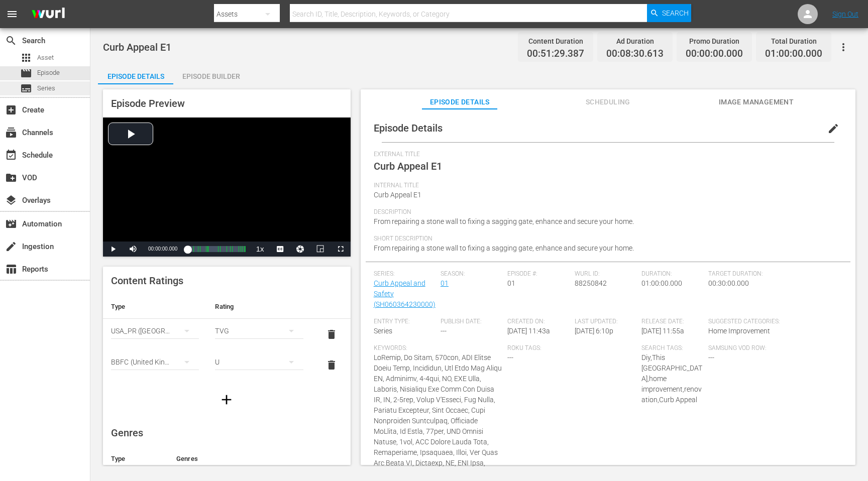 The image size is (868, 481). I want to click on button: Episode Details, so click(136, 74).